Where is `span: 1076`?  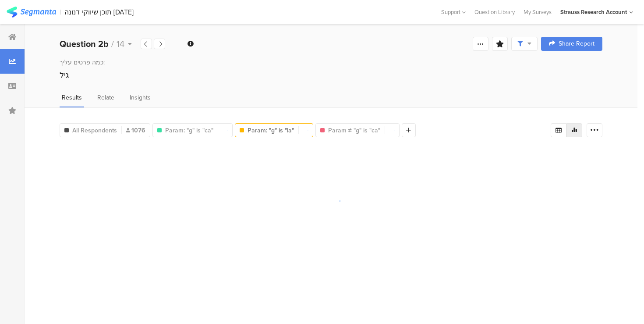
span: 1076 is located at coordinates (136, 130).